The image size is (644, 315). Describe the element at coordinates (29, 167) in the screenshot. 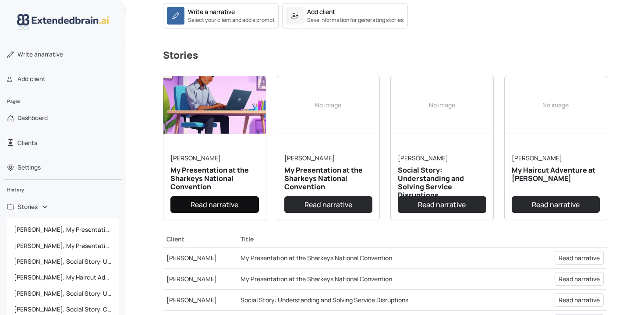

I see `span: Settings` at that location.